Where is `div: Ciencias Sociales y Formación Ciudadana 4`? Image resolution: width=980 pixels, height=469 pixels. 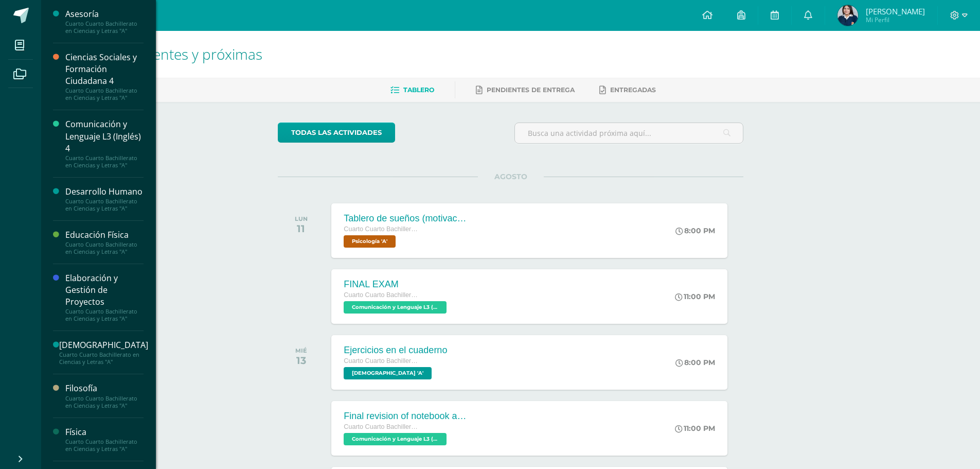
div: Ciencias Sociales y Formación Ciudadana 4 is located at coordinates (104, 69).